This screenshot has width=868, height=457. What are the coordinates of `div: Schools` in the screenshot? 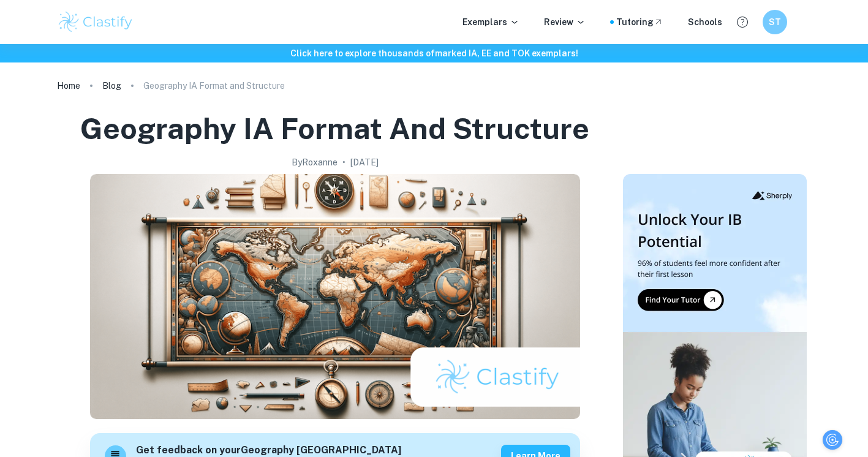 It's located at (705, 22).